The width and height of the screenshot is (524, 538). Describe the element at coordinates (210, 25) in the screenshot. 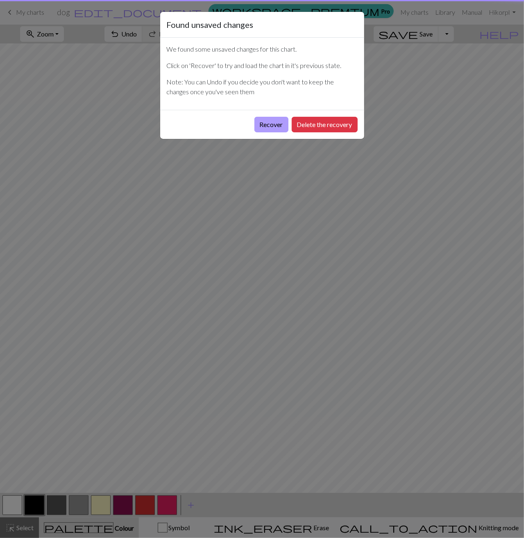

I see `h5: Found unsaved changes` at that location.